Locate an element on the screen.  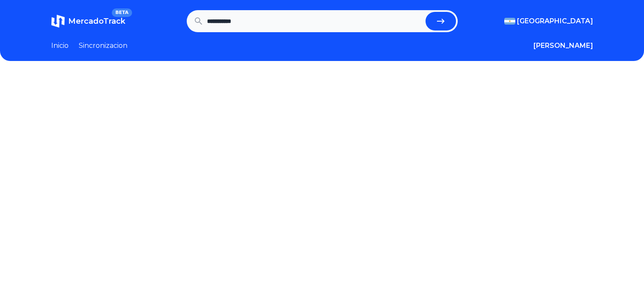
a: MercadoTrackBETA is located at coordinates (88, 21).